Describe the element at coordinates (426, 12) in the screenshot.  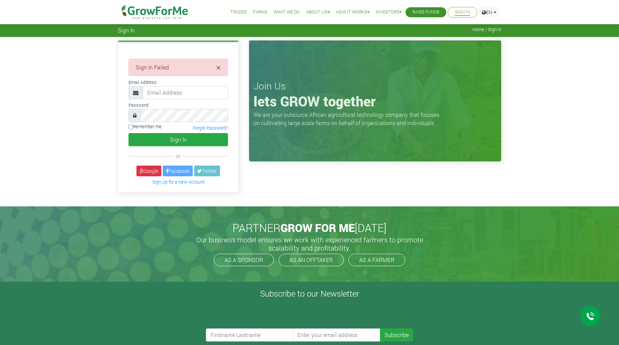
I see `a: Raise Funds` at that location.